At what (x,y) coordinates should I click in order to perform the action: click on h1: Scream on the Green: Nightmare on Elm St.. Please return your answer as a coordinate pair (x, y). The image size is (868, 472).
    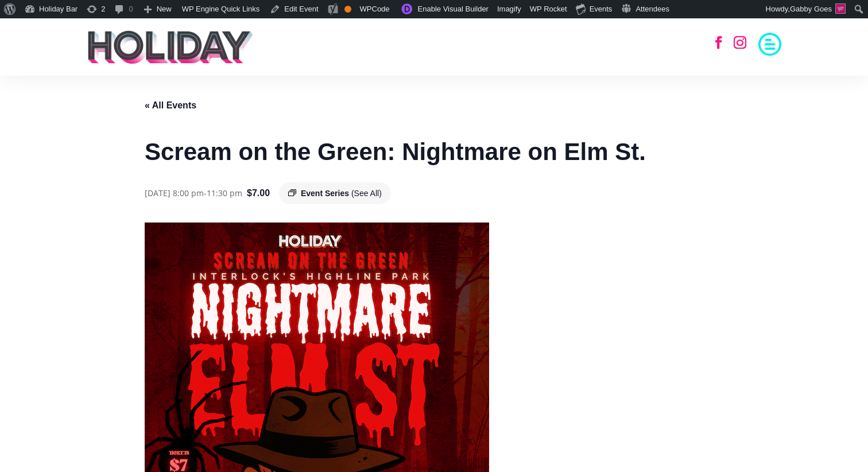
    Looking at the image, I should click on (434, 152).